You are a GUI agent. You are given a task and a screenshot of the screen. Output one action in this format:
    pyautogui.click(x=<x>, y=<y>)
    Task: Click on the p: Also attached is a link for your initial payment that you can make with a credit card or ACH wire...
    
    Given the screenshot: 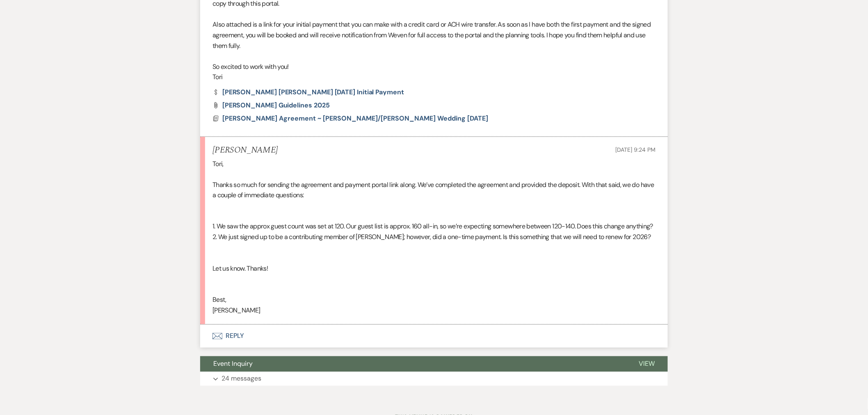 What is the action you would take?
    pyautogui.click(x=434, y=35)
    